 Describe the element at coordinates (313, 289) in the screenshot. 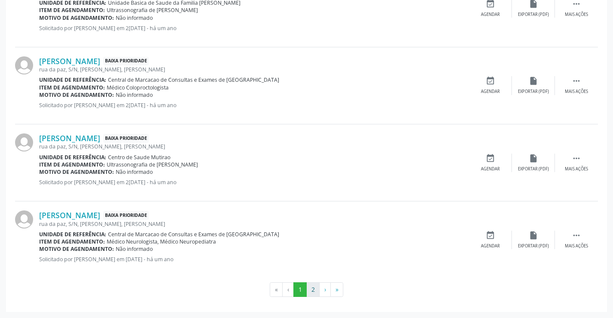

I see `button: Go to page 2` at that location.